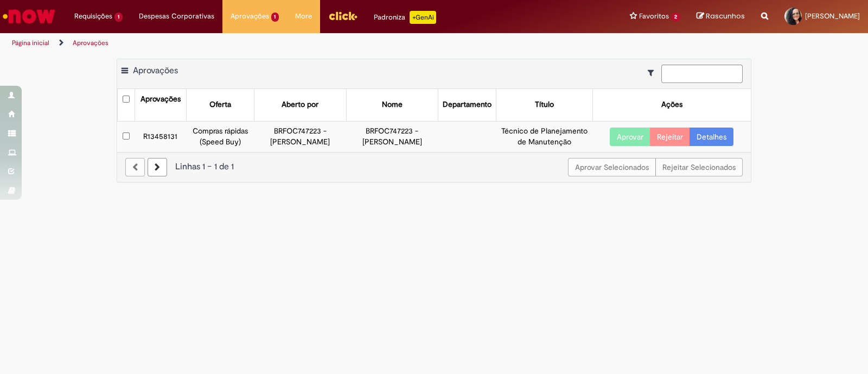  Describe the element at coordinates (300, 105) in the screenshot. I see `div: Aberto por` at that location.